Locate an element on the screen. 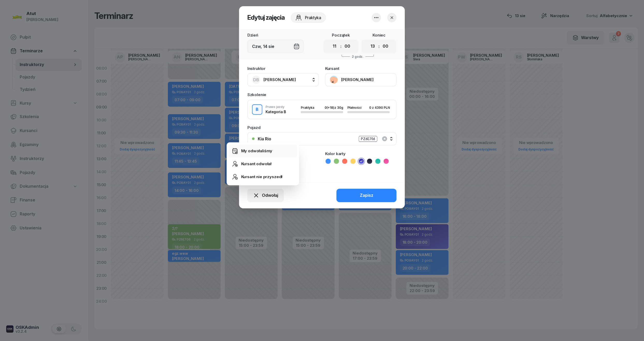  div: Zapisz is located at coordinates (366, 196).